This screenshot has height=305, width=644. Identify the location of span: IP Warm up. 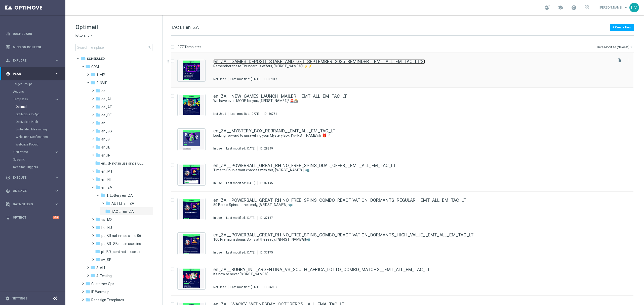
(100, 292).